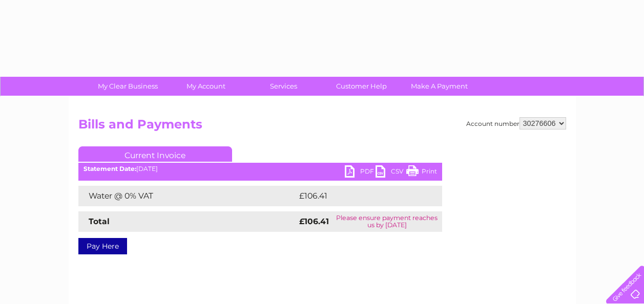 The width and height of the screenshot is (644, 304). What do you see at coordinates (439, 86) in the screenshot?
I see `a: Make A Payment` at bounding box center [439, 86].